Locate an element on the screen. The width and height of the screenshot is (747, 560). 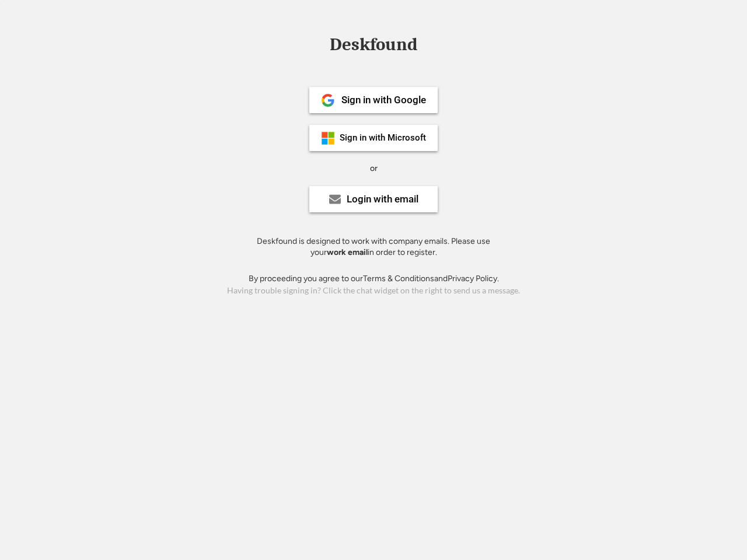
div: By proceeding you agree to our and is located at coordinates (374, 279).